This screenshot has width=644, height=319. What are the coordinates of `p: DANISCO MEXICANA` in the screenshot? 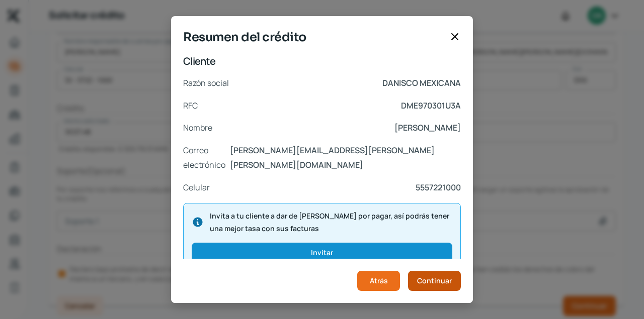 It's located at (422, 83).